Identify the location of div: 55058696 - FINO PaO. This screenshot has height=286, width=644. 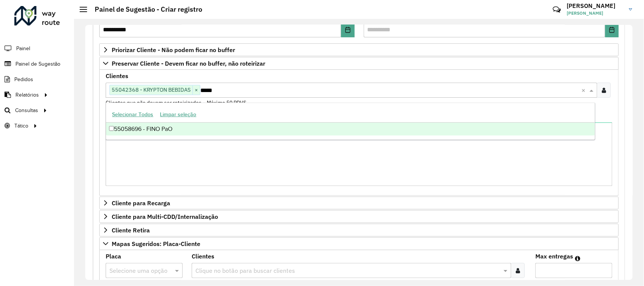
(350, 129).